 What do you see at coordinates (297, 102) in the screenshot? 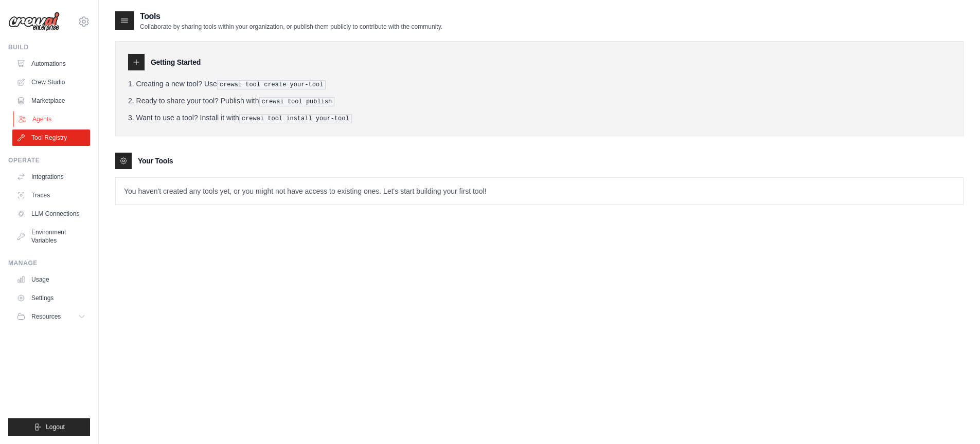
I see `pre: crewai tool publish` at bounding box center [297, 102].